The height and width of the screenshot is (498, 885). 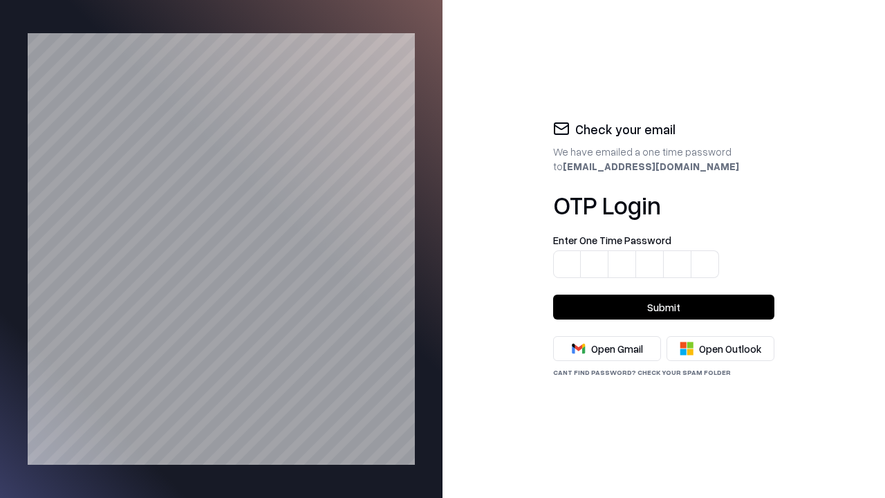 What do you see at coordinates (664, 205) in the screenshot?
I see `h1: OTP Login` at bounding box center [664, 205].